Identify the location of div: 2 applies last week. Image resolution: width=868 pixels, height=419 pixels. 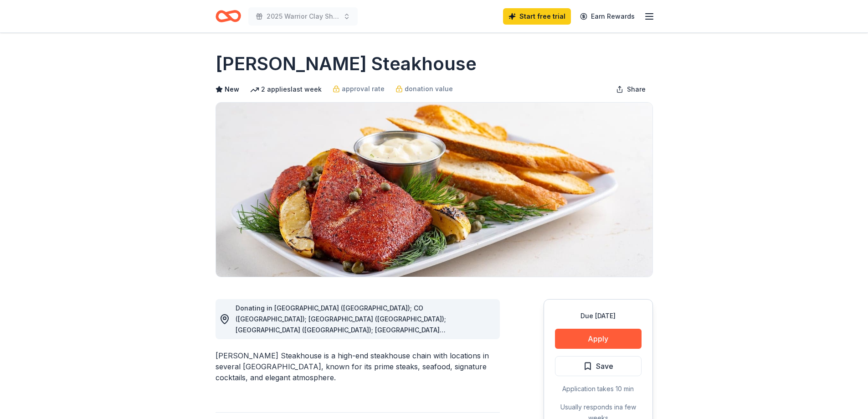
(286, 89).